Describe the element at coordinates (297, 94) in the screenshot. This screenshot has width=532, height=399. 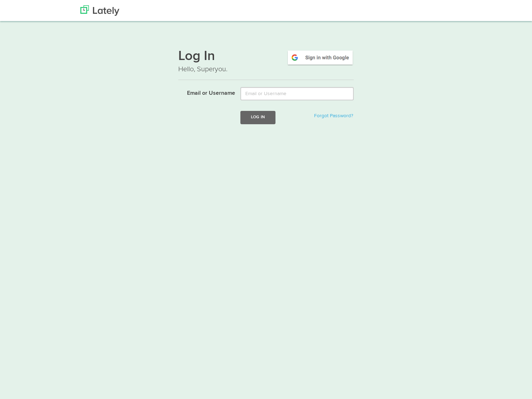
I see `input: Email or Username` at that location.